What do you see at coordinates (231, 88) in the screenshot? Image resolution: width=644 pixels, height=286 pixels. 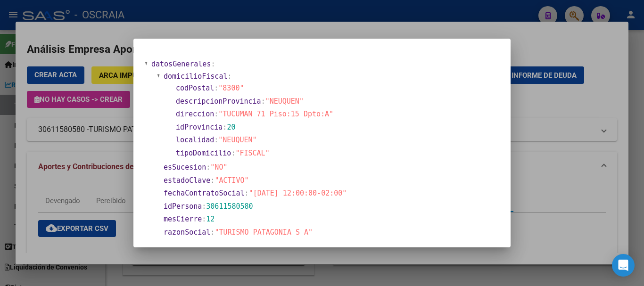 I see `span: "8300"` at bounding box center [231, 88].